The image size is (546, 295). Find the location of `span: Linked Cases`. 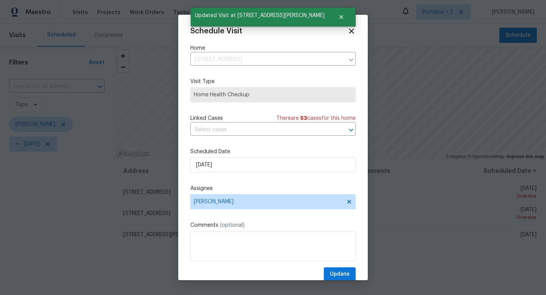

span: Linked Cases is located at coordinates (206, 118).